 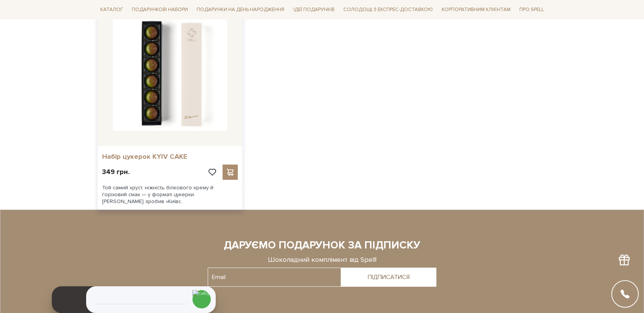 What do you see at coordinates (116, 172) in the screenshot?
I see `p: 349 грн.` at bounding box center [116, 172].